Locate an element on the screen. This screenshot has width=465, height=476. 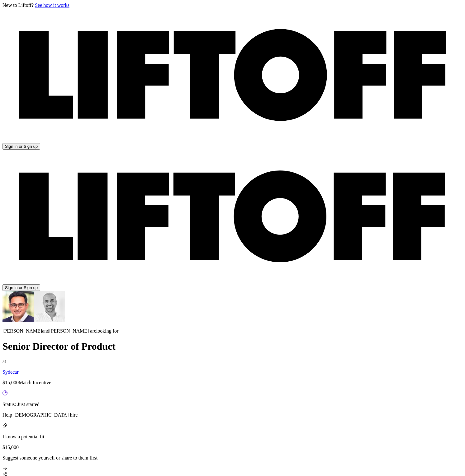
span: Just started is located at coordinates (29, 404).